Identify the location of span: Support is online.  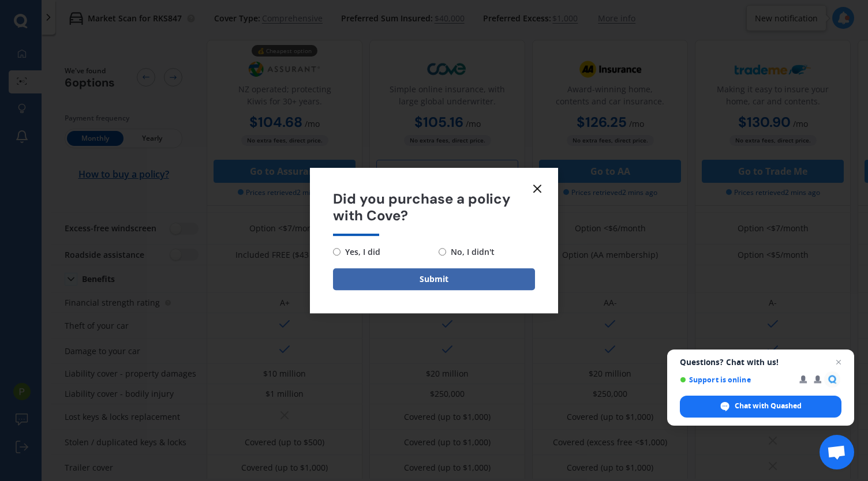
(735, 380).